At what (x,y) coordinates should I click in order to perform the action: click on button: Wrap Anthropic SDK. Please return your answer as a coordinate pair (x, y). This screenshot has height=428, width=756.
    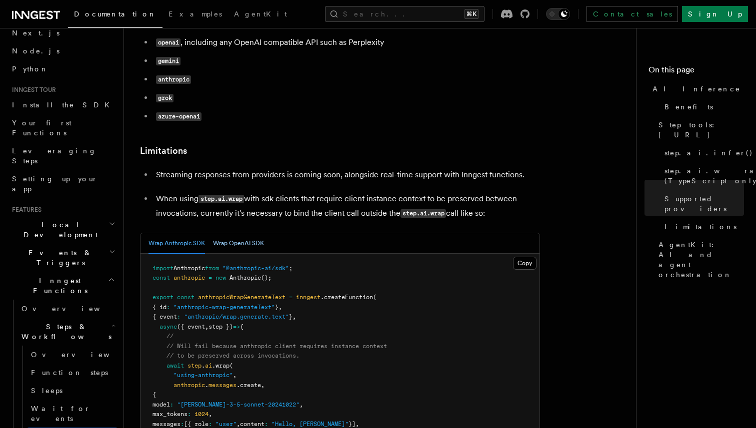
    Looking at the image, I should click on (176, 243).